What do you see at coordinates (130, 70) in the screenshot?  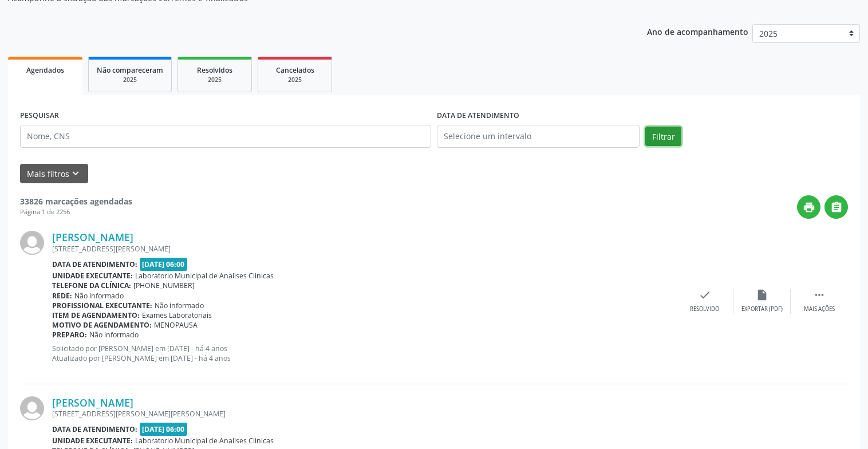 I see `span: Não compareceram` at bounding box center [130, 70].